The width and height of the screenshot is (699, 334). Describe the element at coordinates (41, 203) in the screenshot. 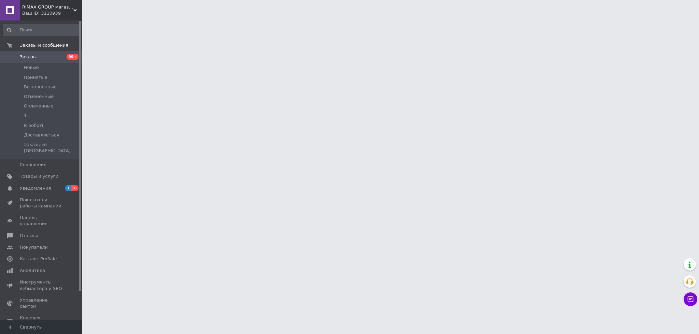

I see `span: Показатели работы компании` at that location.